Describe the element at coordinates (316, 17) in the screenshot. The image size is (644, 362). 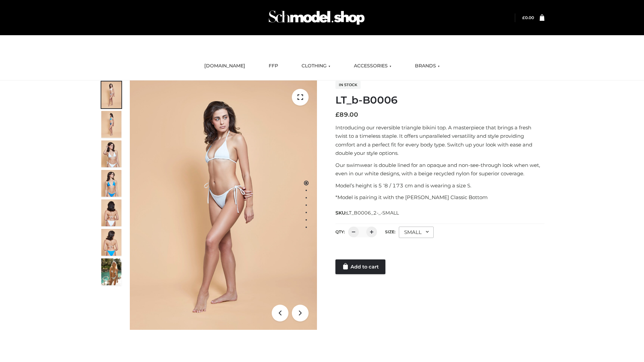
I see `a: Schmodel Admin 964` at that location.